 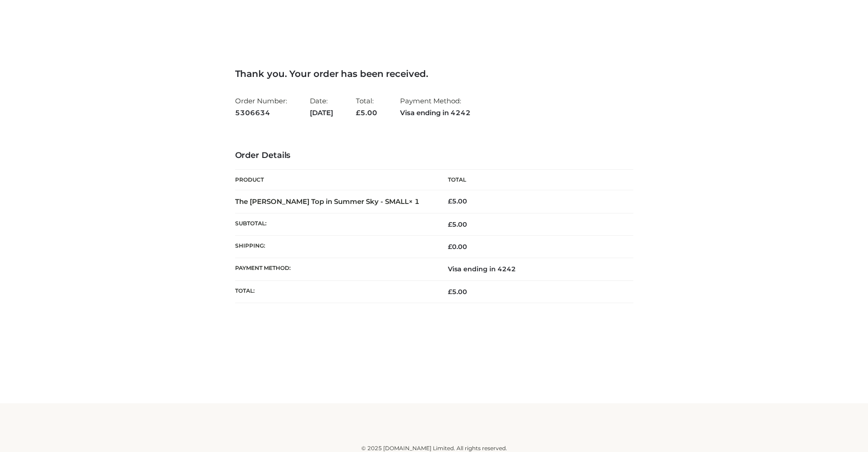 What do you see at coordinates (414, 202) in the screenshot?
I see `strong: × 1` at bounding box center [414, 202].